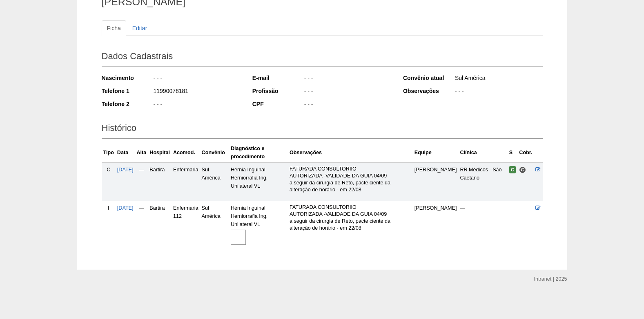  What do you see at coordinates (550, 279) in the screenshot?
I see `div: Intranet | 2025` at bounding box center [550, 279].